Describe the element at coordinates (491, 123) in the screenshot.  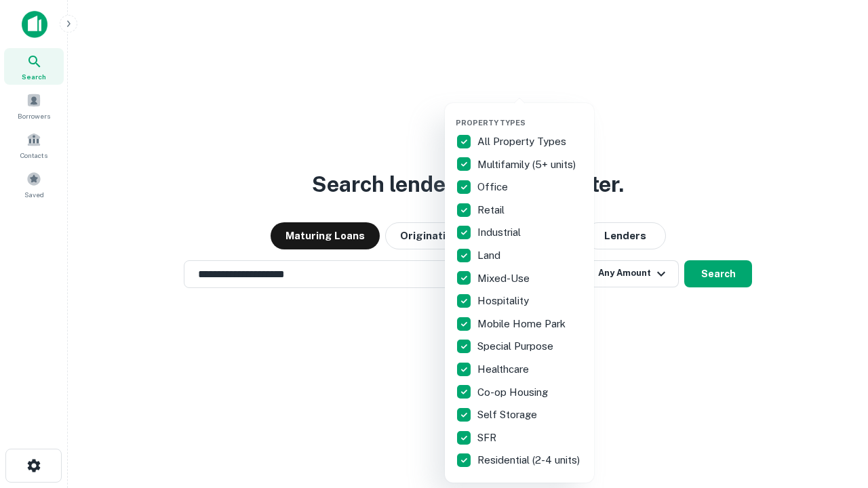
I see `span: Property Types` at that location.